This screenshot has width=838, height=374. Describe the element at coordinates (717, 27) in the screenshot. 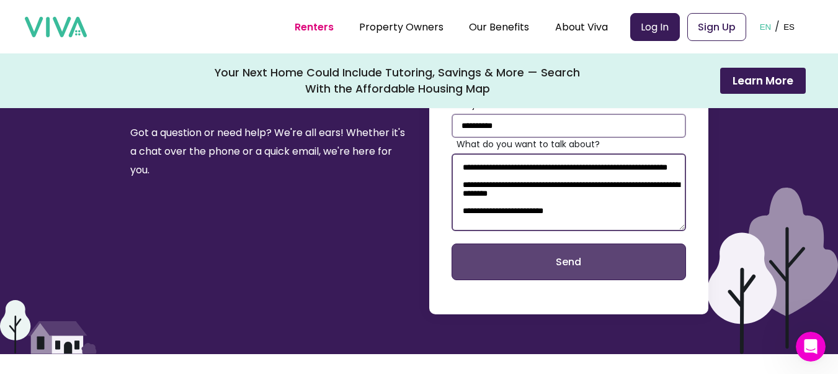

I see `a: Sign Up` at that location.